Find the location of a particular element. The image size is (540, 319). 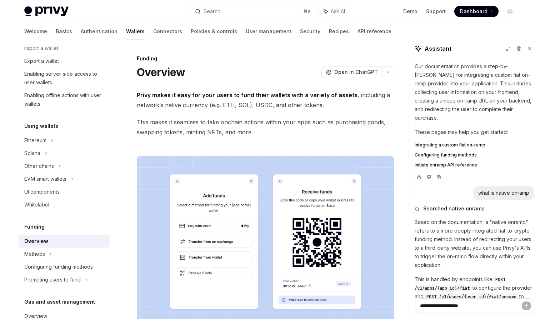

div: Export a wallet is located at coordinates (41, 61).